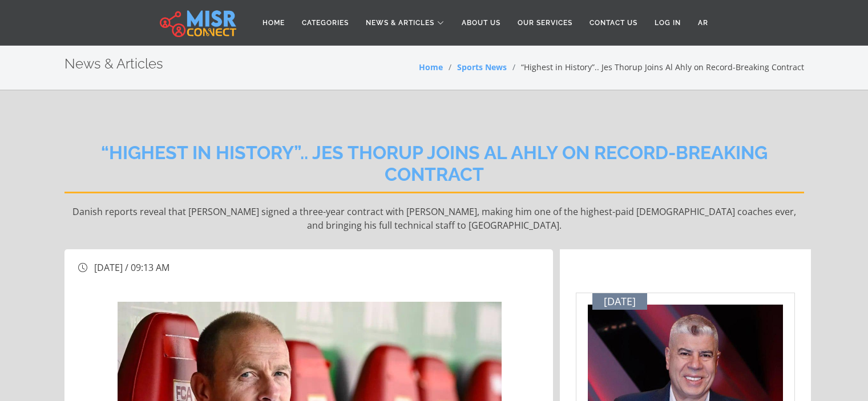  Describe the element at coordinates (481, 23) in the screenshot. I see `a: About Us` at that location.